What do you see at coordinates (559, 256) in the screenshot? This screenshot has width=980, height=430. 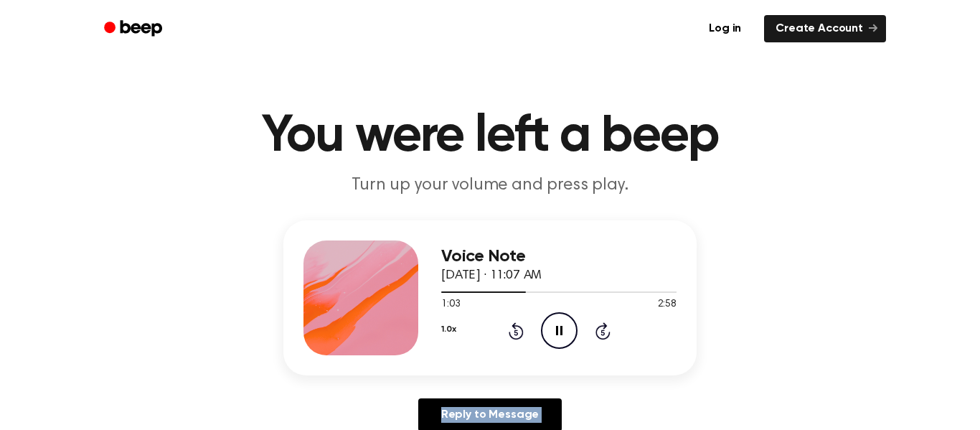 I see `h3: Voice Note` at bounding box center [559, 256].